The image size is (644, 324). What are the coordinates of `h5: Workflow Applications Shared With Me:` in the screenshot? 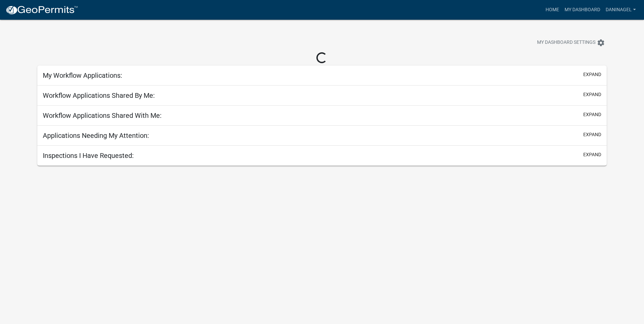 It's located at (102, 115).